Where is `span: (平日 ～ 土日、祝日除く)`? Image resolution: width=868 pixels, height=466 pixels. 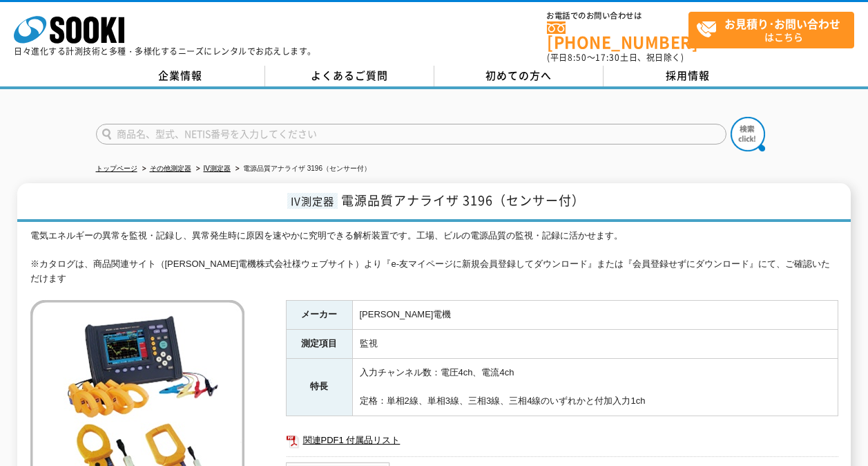
span: (平日 ～ 土日、祝日除く) is located at coordinates (616, 58).